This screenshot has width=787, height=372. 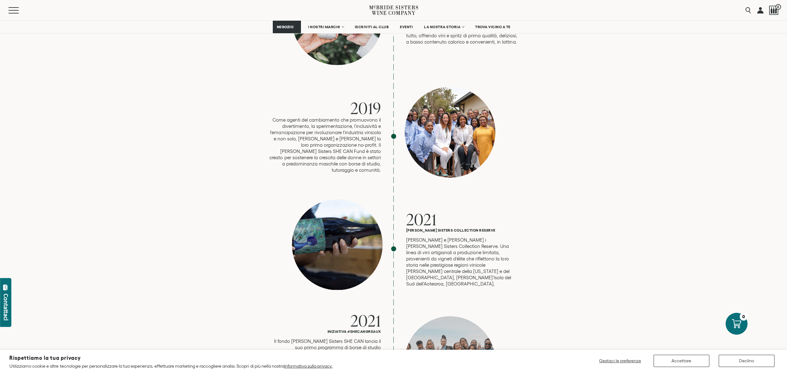 I want to click on a: TROVA VICINO A TE, so click(x=492, y=27).